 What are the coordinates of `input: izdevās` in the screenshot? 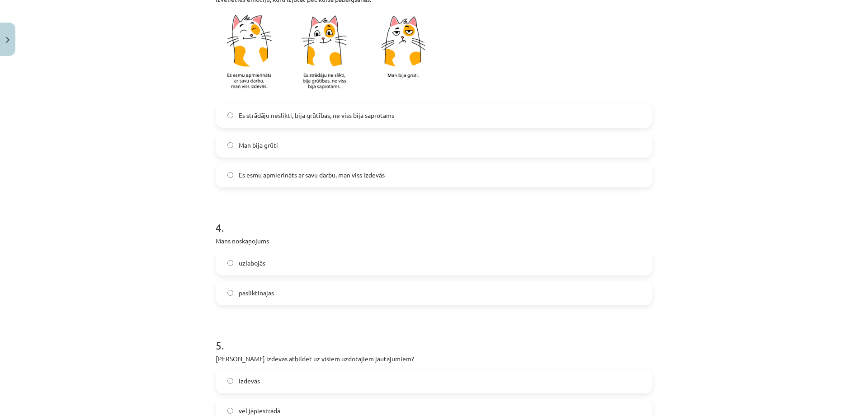 It's located at (230, 381).